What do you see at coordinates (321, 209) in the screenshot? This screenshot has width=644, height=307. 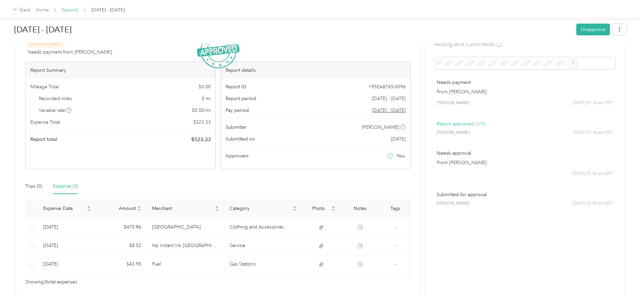 I see `th: Photo` at bounding box center [321, 209].